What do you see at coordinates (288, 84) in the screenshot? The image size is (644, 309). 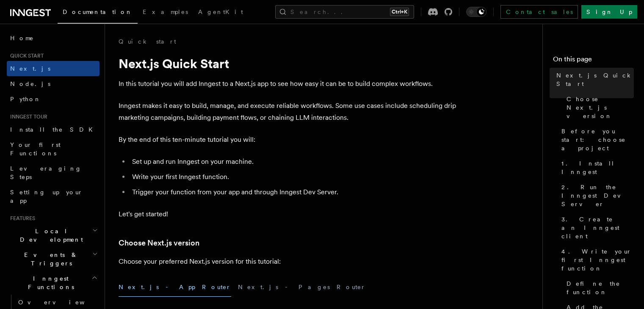 I see `p: In this tutorial you will add Inngest to a Next.js app to see how easy it can be to build complex...` at bounding box center [288, 84].